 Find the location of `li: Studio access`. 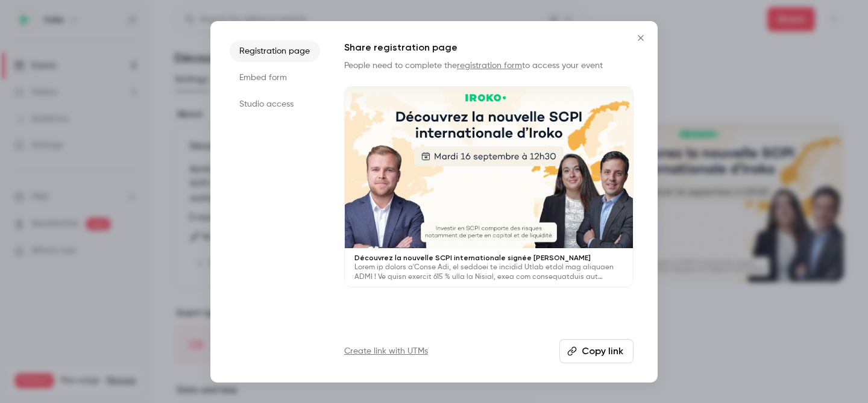

li: Studio access is located at coordinates (275, 104).